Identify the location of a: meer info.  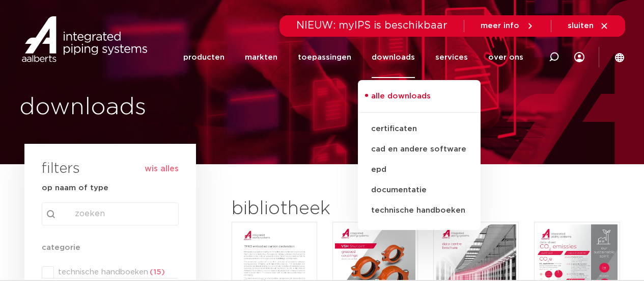
(508, 26).